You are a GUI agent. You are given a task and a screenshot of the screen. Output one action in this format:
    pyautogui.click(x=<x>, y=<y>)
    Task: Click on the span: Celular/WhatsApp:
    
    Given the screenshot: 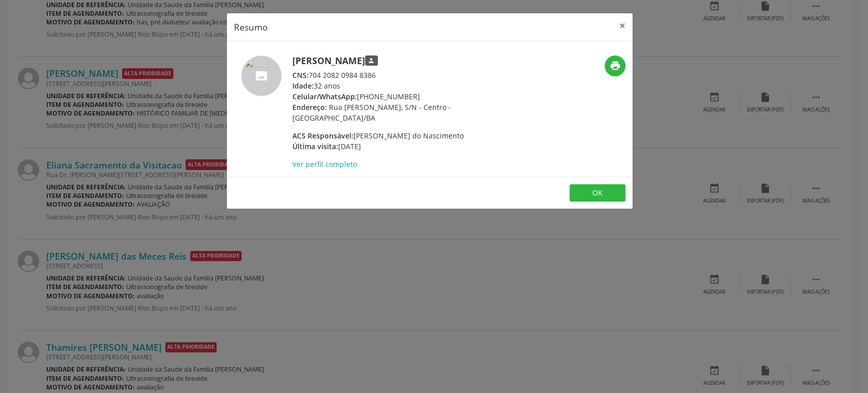 What is the action you would take?
    pyautogui.click(x=324, y=97)
    